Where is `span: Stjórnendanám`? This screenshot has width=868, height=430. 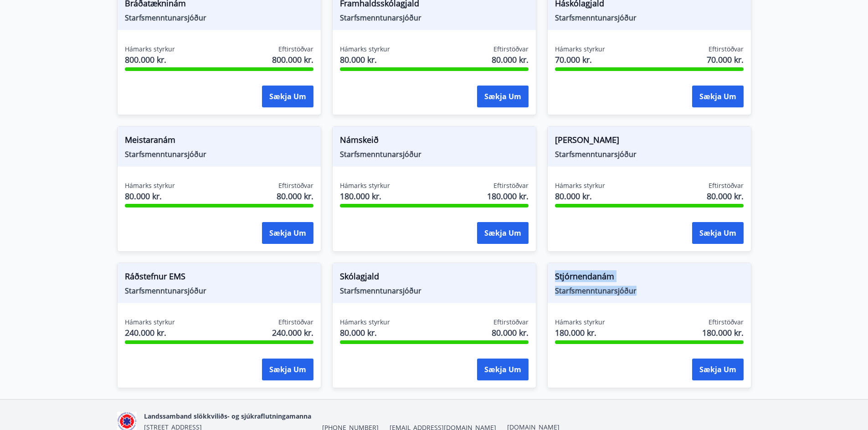
span: Stjórnendanám is located at coordinates (650, 278).